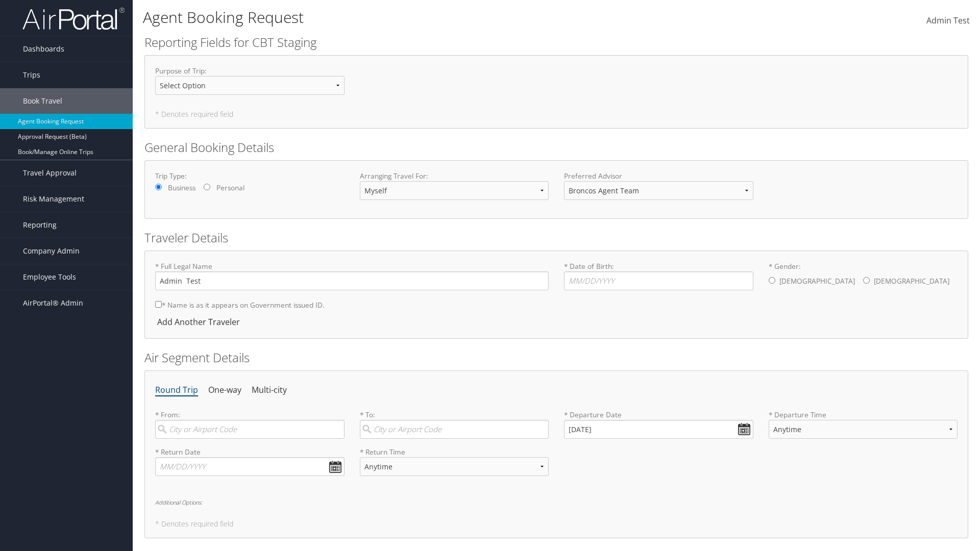 Image resolution: width=980 pixels, height=551 pixels. What do you see at coordinates (557, 502) in the screenshot?
I see `h6: Additional Options:` at bounding box center [557, 502].